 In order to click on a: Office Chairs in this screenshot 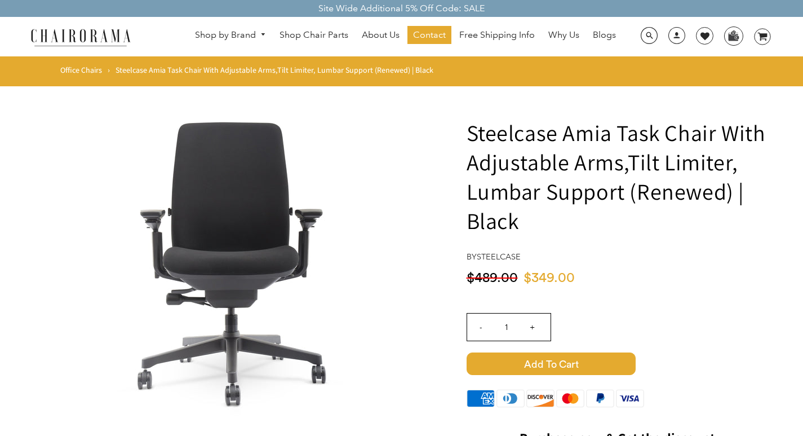, I will do `click(81, 70)`.